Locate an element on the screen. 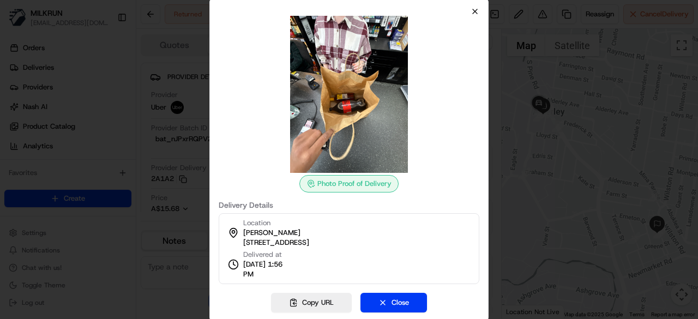 This screenshot has width=698, height=319. label: Delivery Details is located at coordinates (349, 205).